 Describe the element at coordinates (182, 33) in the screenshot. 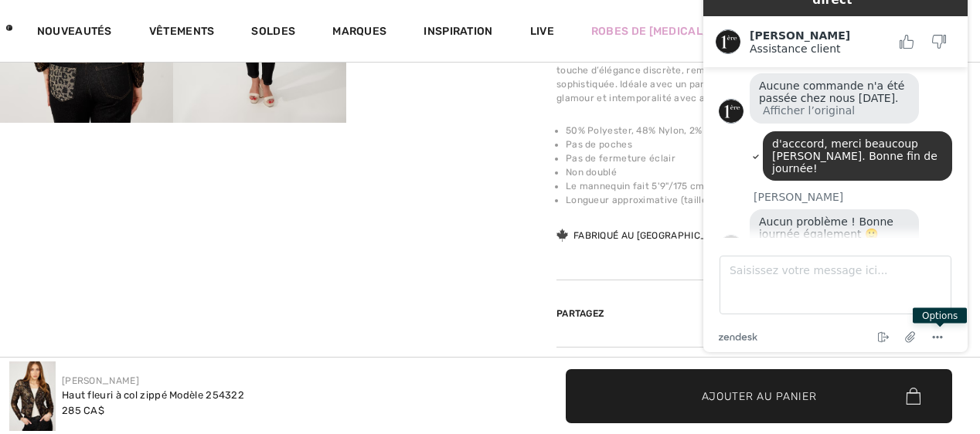

I see `a: Vêtements` at that location.